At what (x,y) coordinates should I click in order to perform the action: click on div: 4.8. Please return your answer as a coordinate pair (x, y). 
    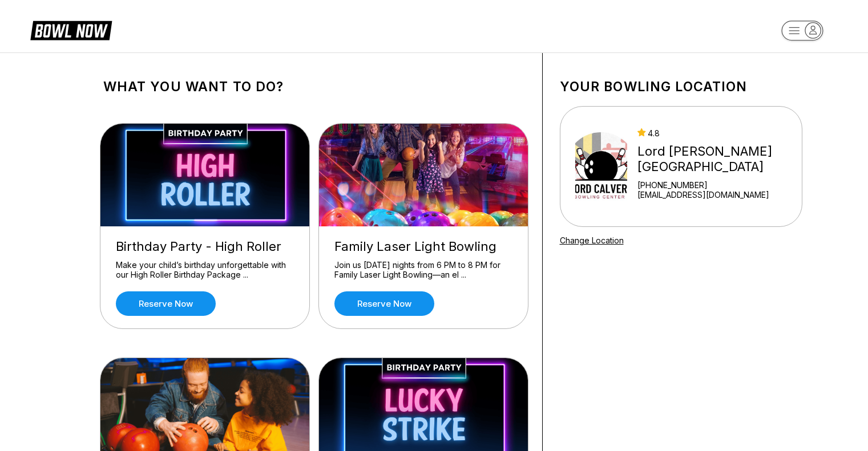
    Looking at the image, I should click on (717, 133).